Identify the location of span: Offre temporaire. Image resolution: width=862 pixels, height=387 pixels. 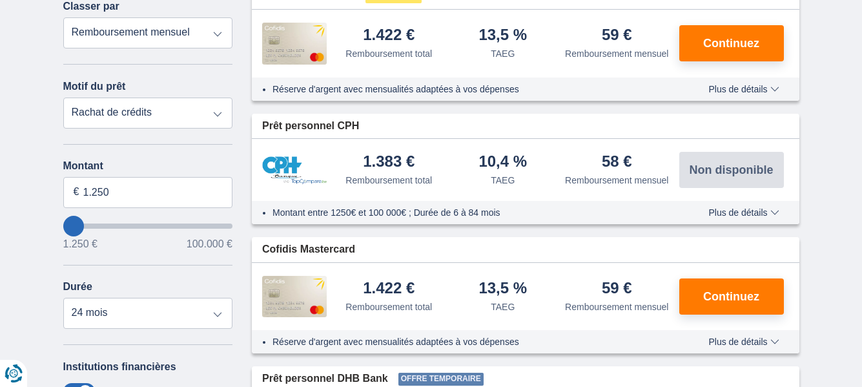
(441, 379).